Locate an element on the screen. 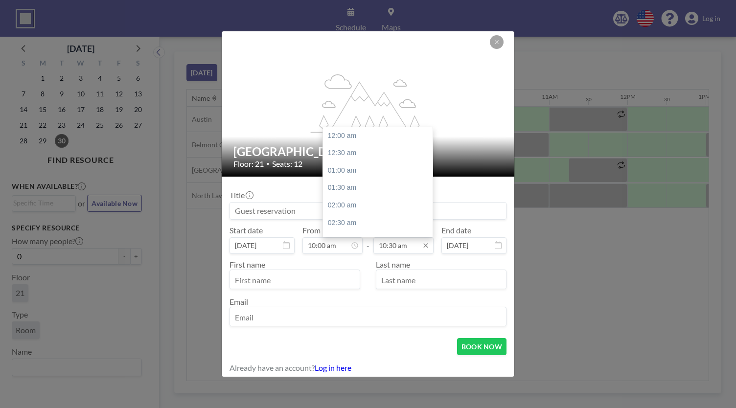  div: 12:00 am is located at coordinates (380, 136).